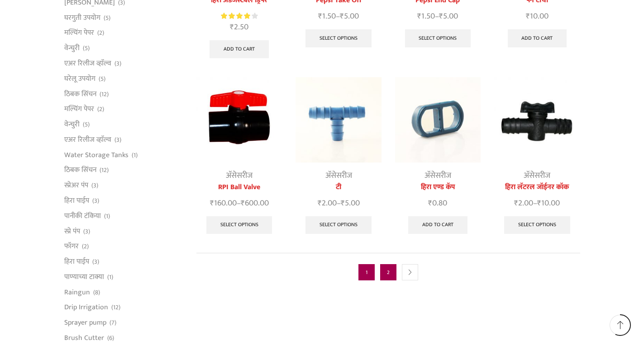 This screenshot has height=349, width=644. I want to click on a: Drip Irrigation, so click(86, 308).